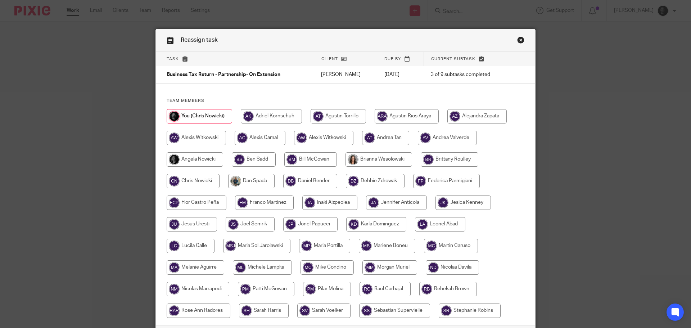  I want to click on h4: Team members, so click(345, 101).